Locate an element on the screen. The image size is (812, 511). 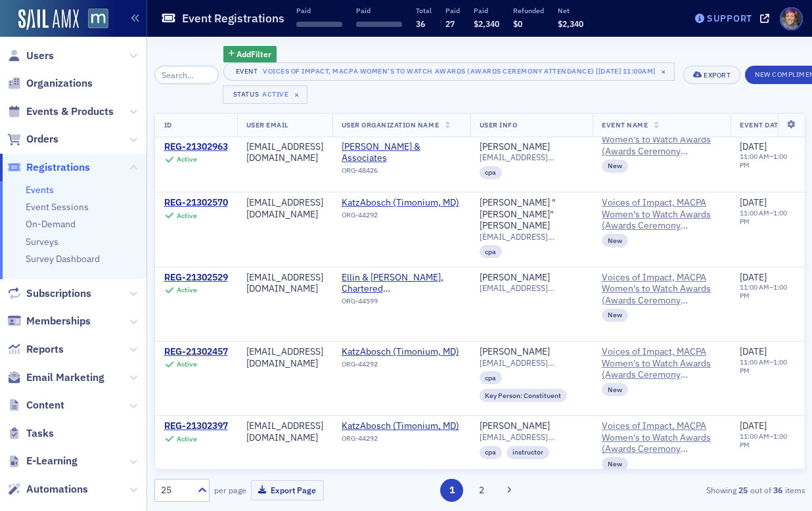
span: ID is located at coordinates (168, 125).